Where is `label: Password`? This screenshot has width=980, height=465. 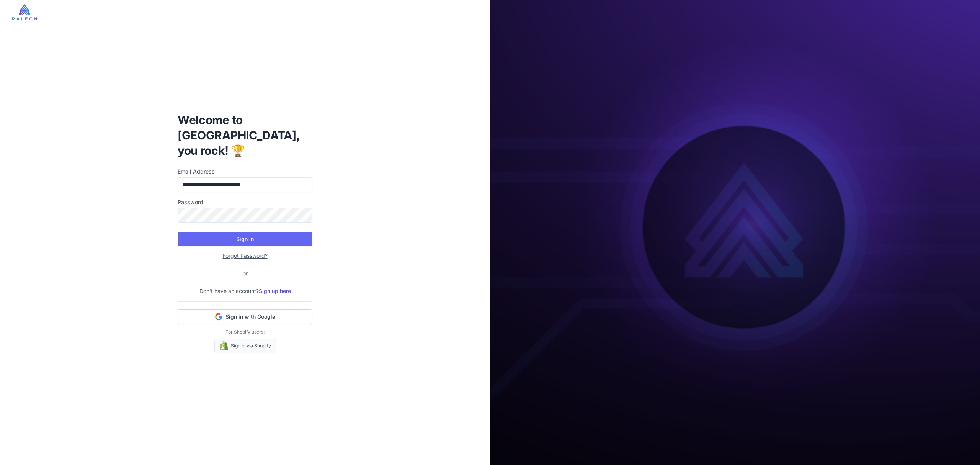 label: Password is located at coordinates (245, 202).